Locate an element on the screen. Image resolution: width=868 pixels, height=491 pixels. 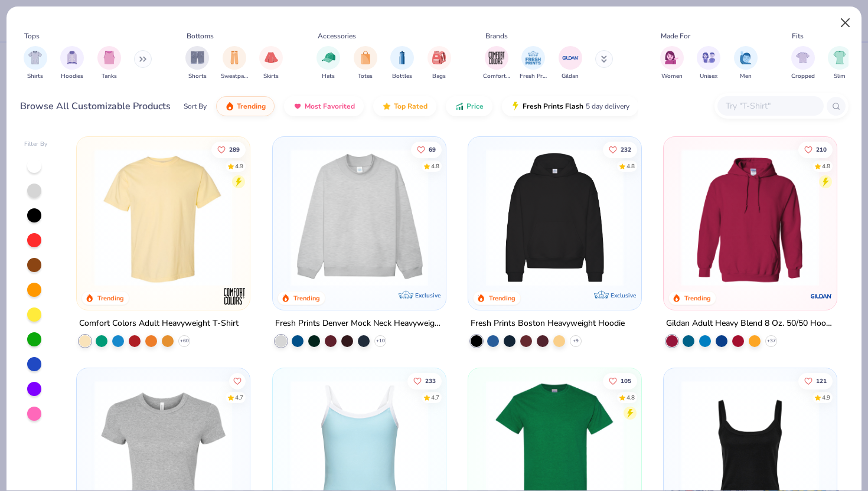
img: Gildan logo is located at coordinates (821, 297).